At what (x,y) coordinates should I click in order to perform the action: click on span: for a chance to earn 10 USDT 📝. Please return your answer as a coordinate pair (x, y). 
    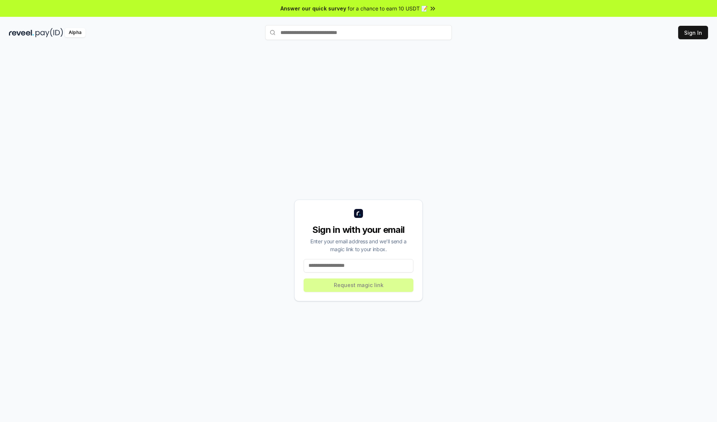
    Looking at the image, I should click on (388, 8).